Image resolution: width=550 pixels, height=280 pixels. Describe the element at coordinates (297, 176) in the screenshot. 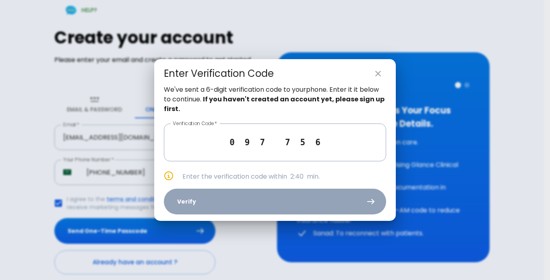

I see `span: 2:40` at that location.